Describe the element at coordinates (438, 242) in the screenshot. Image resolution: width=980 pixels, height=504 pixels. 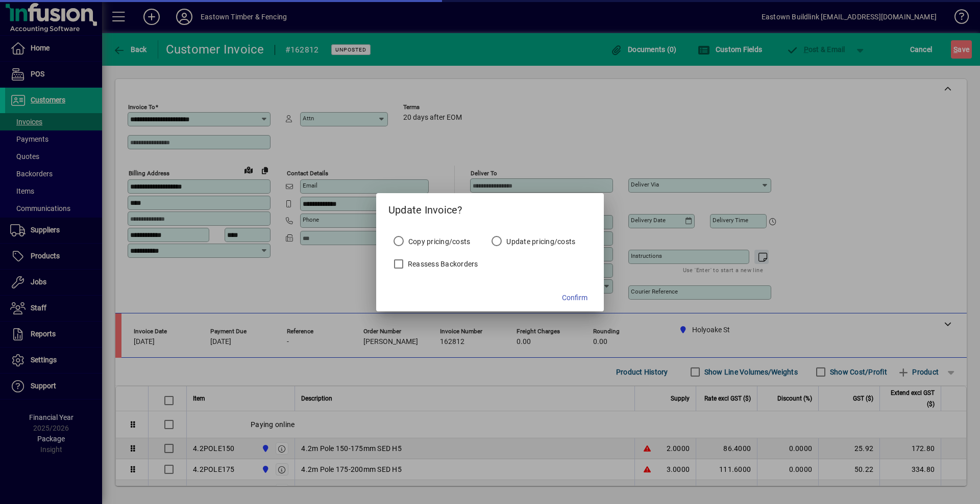
I see `label: Copy pricing/costs` at that location.